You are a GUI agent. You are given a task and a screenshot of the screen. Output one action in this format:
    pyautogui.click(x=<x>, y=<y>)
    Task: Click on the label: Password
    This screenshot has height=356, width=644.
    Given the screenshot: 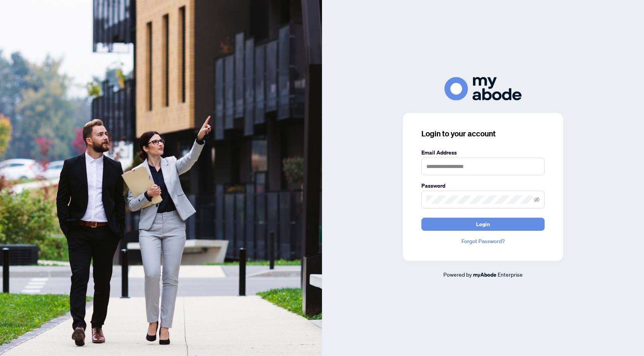 What is the action you would take?
    pyautogui.click(x=483, y=186)
    